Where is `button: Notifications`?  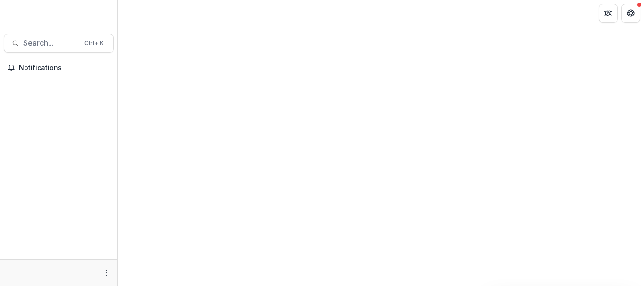 button: Notifications is located at coordinates (59, 68).